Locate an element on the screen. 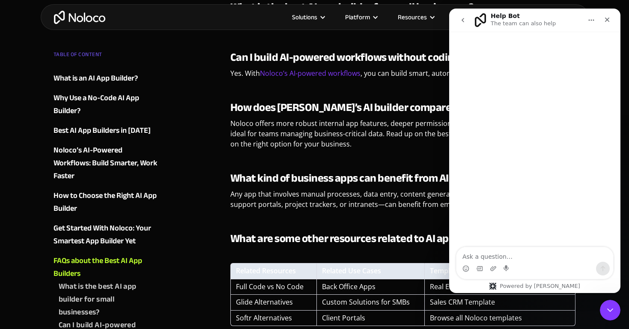 This screenshot has height=329, width=629. a: FAQs about the Best AI App Builders is located at coordinates (105, 267).